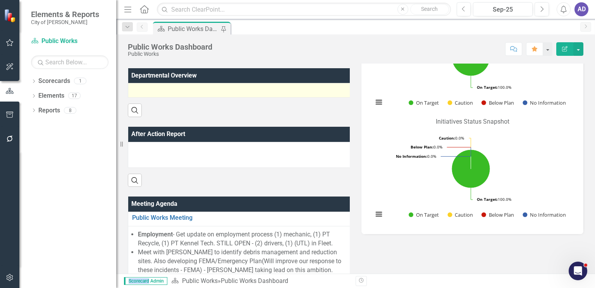 This screenshot has height=288, width=595. I want to click on span: Search, so click(429, 9).